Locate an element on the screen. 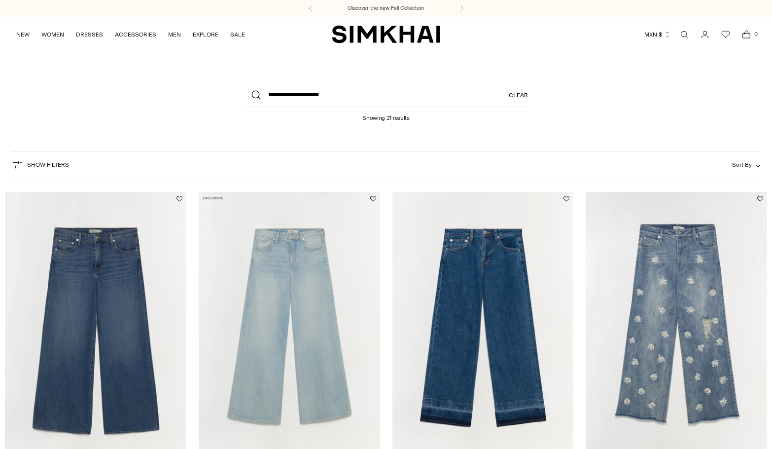 This screenshot has height=449, width=772. a: WOMEN is located at coordinates (53, 35).